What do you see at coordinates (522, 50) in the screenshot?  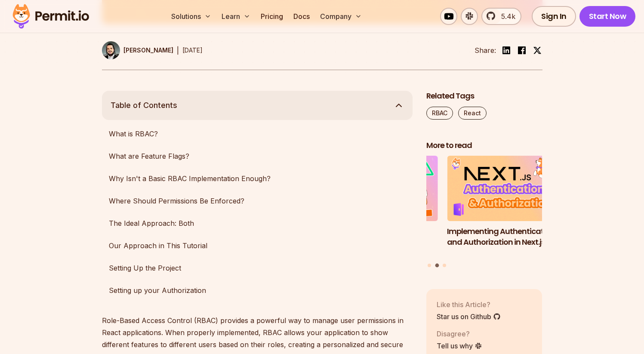 I see `button: facebook` at bounding box center [522, 50].